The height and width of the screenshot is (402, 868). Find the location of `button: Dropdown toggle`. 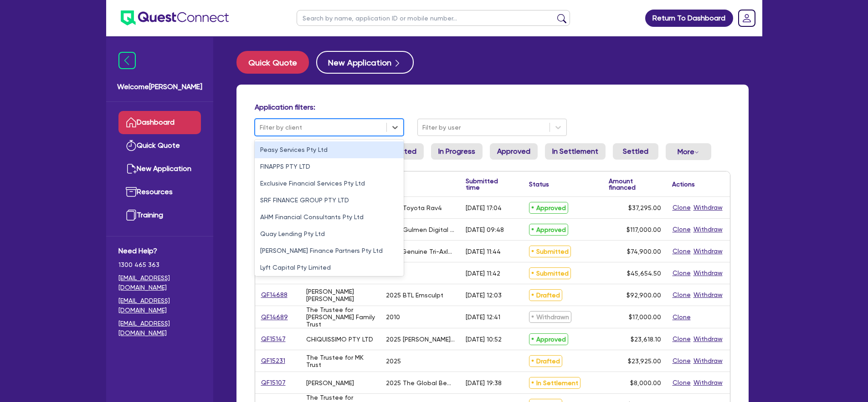

button: Dropdown toggle is located at coordinates (688, 152).